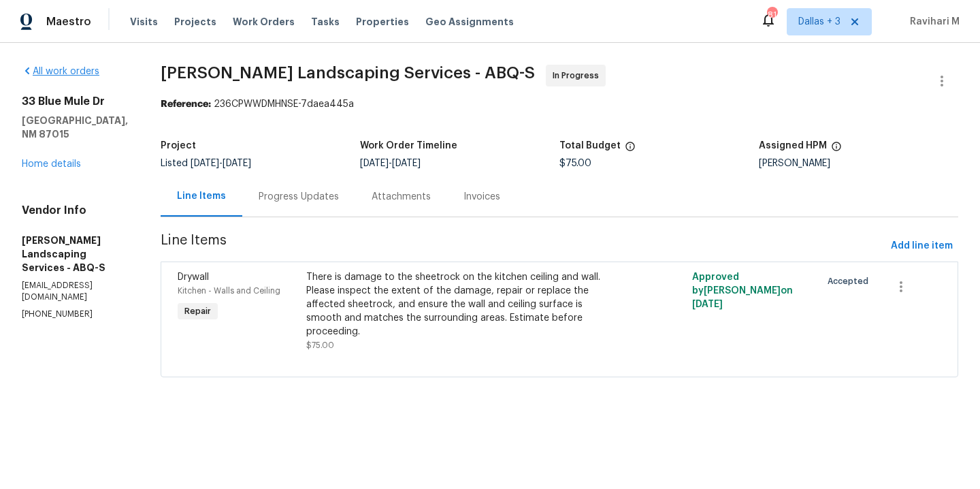 This screenshot has width=980, height=489. I want to click on div: There is damage to the sheetrock on the kitchen ceiling and wall. Please inspect the extent of th..., so click(463, 304).